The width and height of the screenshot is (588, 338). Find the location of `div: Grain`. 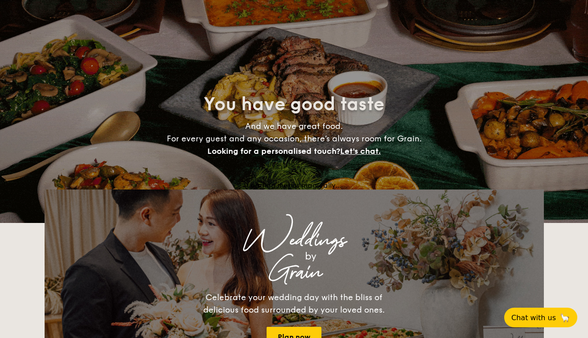

div: Grain is located at coordinates (294, 272).